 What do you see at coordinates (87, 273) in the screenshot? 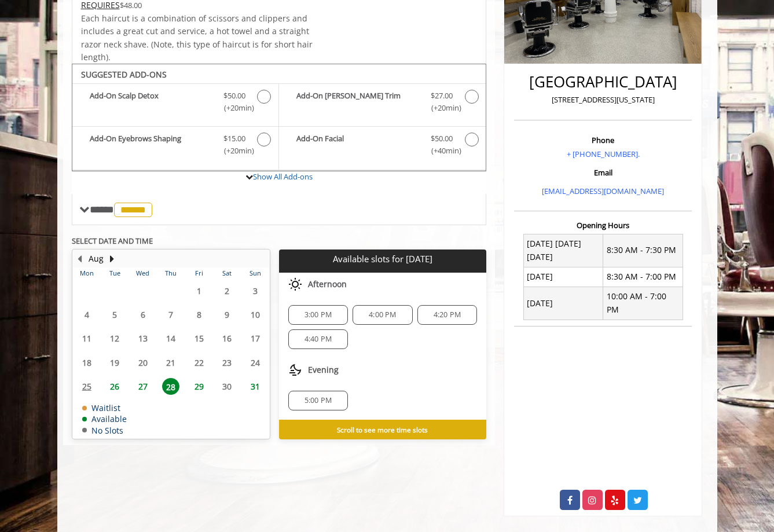
I see `th: Mon` at bounding box center [87, 273].